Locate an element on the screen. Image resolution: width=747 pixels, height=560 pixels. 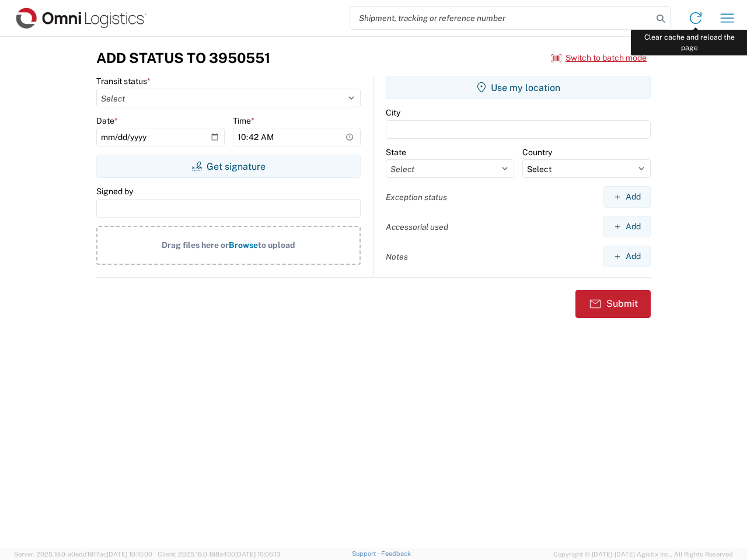
span: Server: 2025.18.0-a0edd1917ac is located at coordinates (83, 555).